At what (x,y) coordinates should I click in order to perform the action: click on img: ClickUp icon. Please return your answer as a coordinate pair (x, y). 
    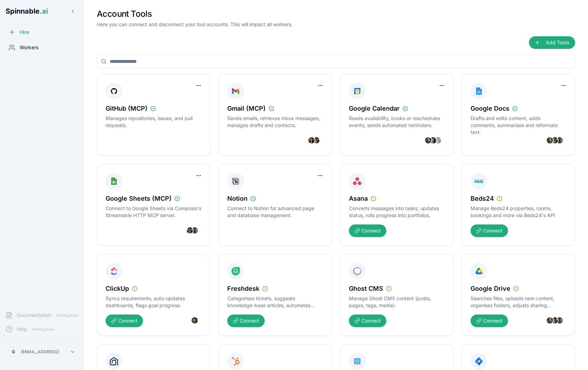
    Looking at the image, I should click on (114, 271).